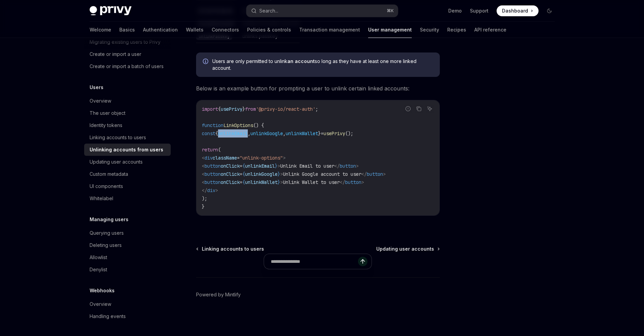 The height and width of the screenshot is (336, 644). I want to click on a: Connectors, so click(225, 30).